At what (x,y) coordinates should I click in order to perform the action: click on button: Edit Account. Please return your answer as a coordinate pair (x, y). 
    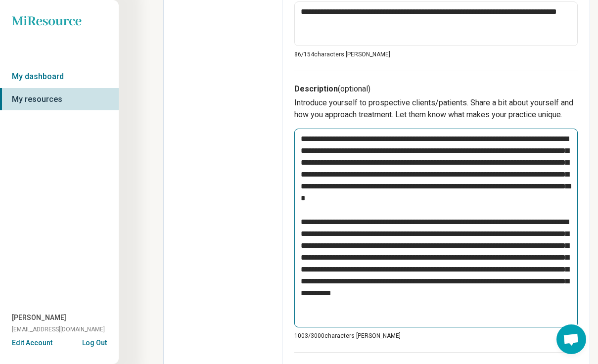
    Looking at the image, I should click on (32, 343).